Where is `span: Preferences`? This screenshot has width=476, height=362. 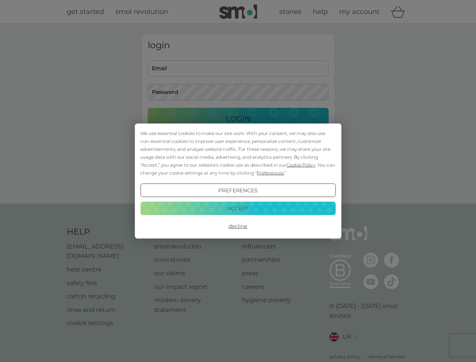 span: Preferences is located at coordinates (270, 173).